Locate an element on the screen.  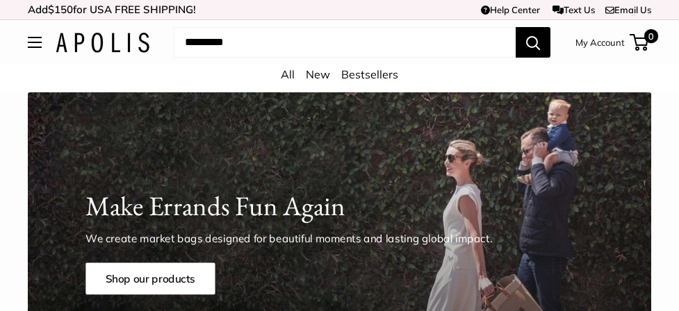
a: Text Us is located at coordinates (573, 10).